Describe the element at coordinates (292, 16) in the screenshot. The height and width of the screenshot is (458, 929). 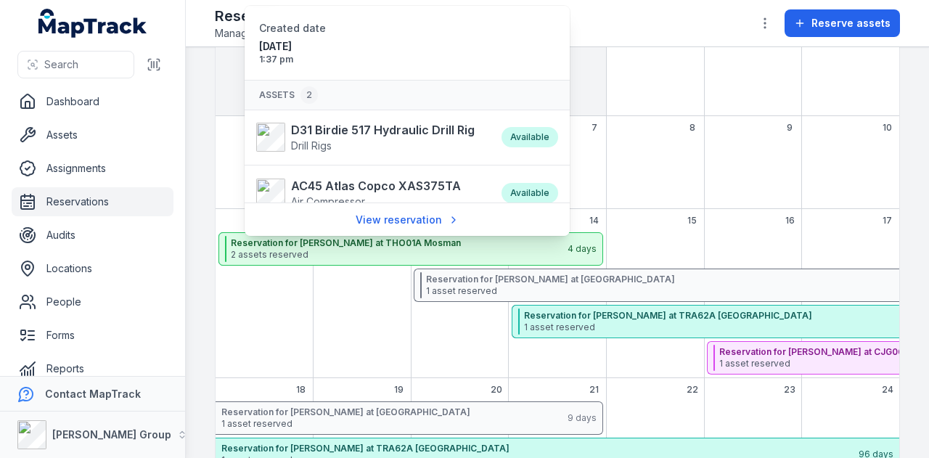
I see `h2: Reservations` at that location.